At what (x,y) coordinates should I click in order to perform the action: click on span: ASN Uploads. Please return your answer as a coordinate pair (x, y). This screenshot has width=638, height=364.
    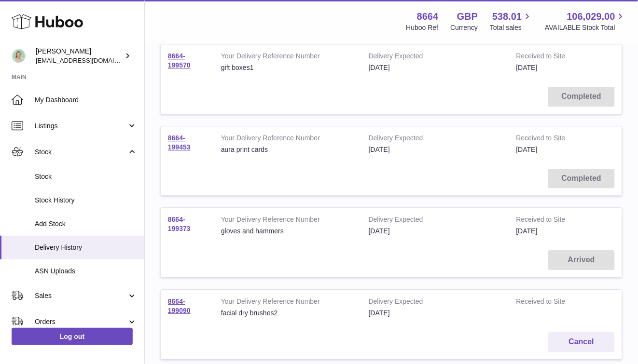
    Looking at the image, I should click on (86, 271).